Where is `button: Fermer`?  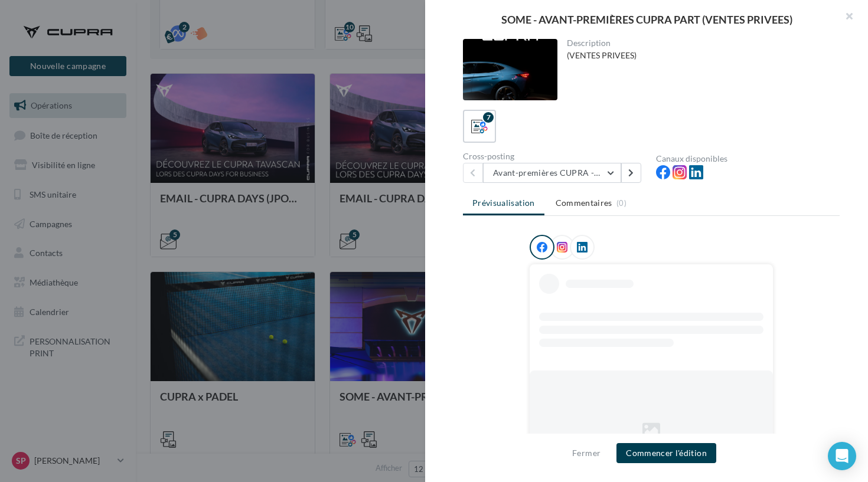
button: Fermer is located at coordinates (586, 453).